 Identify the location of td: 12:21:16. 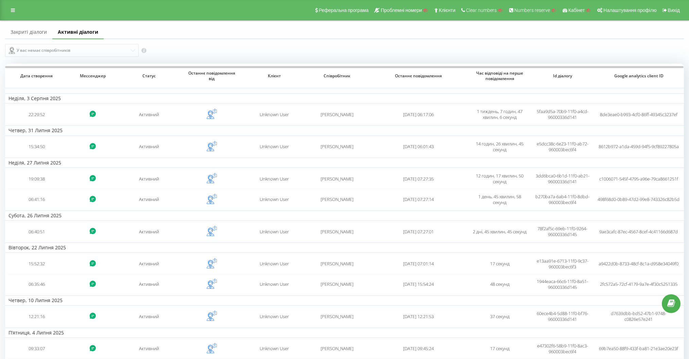
(36, 316).